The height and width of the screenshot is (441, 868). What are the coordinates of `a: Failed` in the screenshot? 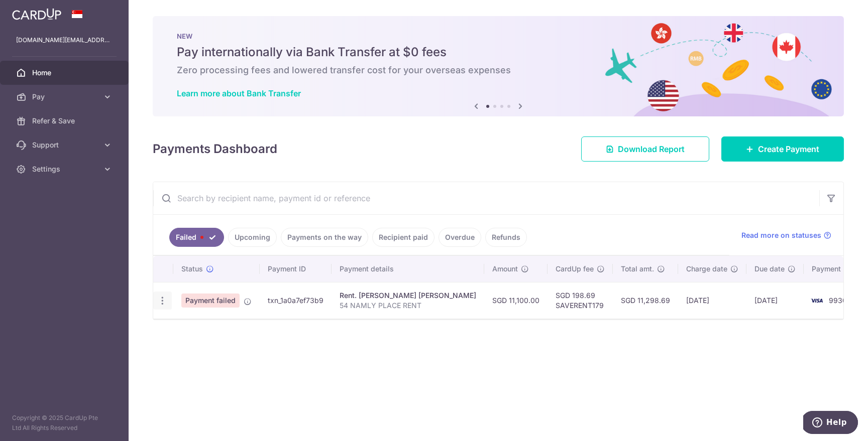 It's located at (196, 237).